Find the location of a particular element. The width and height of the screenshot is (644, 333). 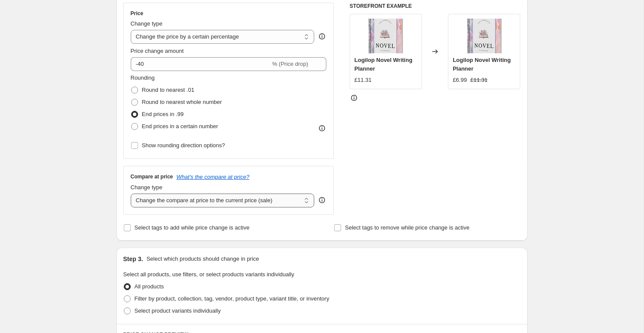

span: Show rounding direction options? is located at coordinates (184, 145).